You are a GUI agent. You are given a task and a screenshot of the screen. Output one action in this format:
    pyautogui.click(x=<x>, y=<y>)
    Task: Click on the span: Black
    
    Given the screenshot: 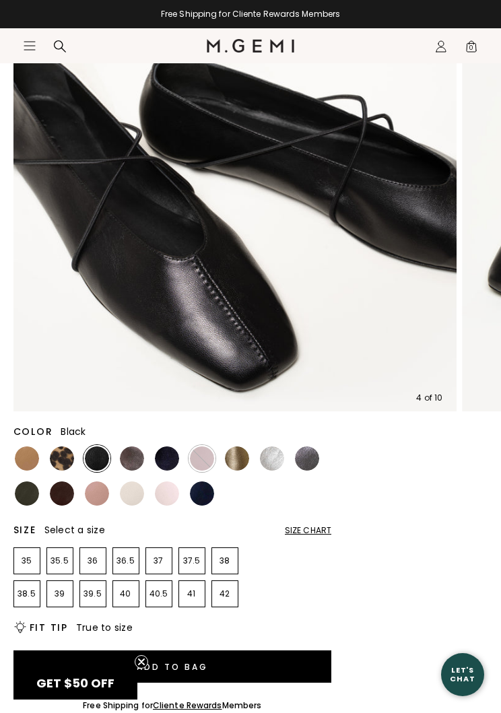 What is the action you would take?
    pyautogui.click(x=73, y=432)
    